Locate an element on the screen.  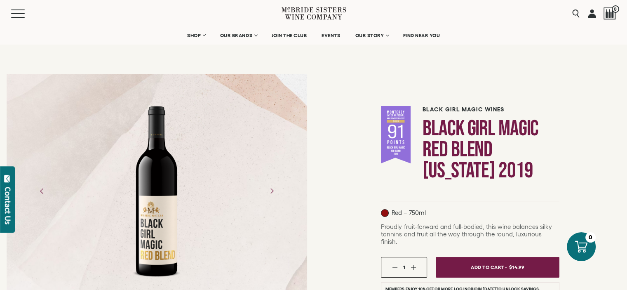
button: Next is located at coordinates (272, 191).